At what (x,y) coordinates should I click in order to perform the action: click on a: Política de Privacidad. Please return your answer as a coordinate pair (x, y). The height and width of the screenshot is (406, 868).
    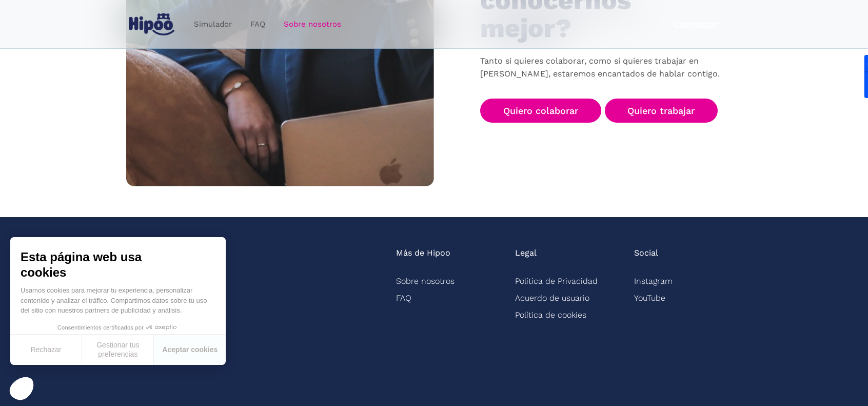
    Looking at the image, I should click on (556, 281).